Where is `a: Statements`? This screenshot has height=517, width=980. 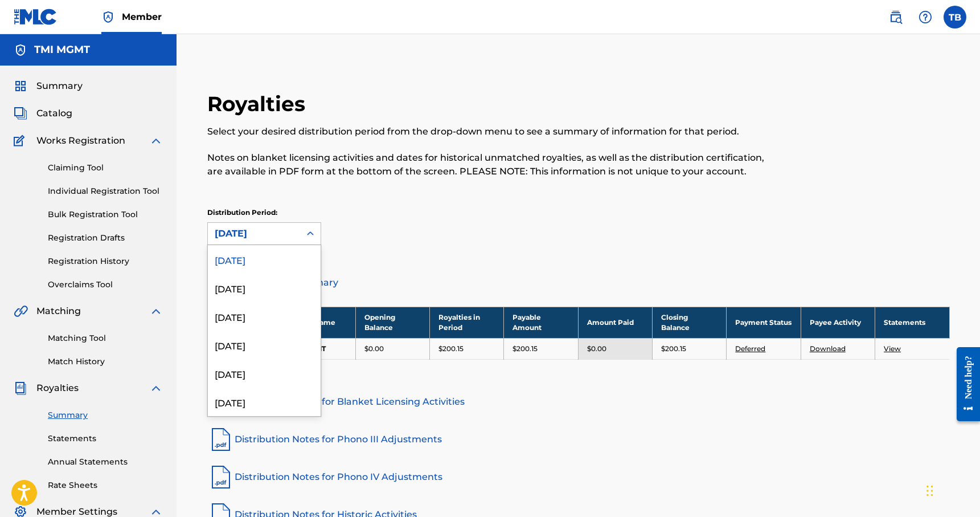 a: Statements is located at coordinates (105, 439).